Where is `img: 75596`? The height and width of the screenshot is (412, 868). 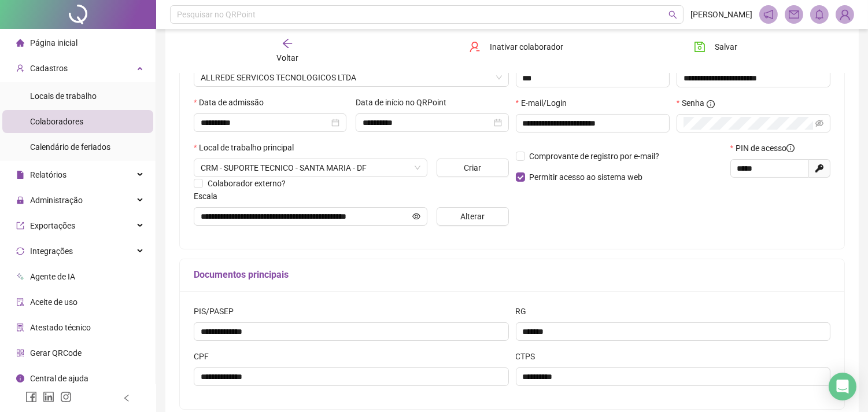
img: 75596 is located at coordinates (845, 15).